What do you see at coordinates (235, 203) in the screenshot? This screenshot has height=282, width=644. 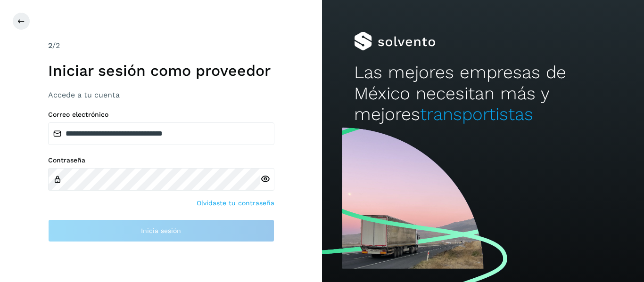 I see `a: Olvidaste tu contraseña` at bounding box center [235, 203].